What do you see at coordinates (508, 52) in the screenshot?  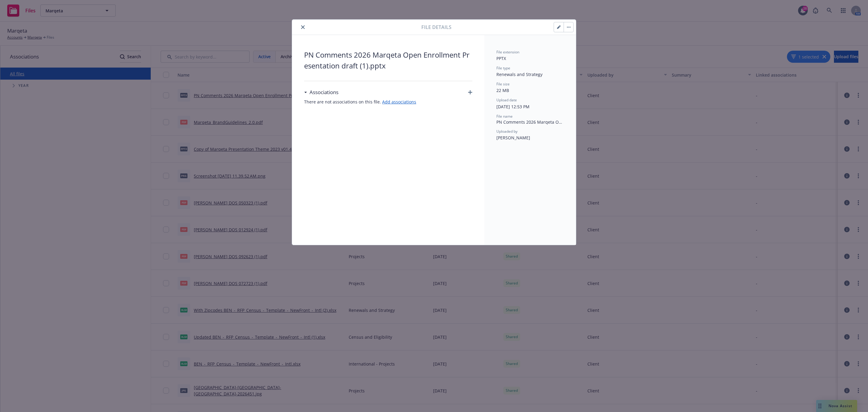 I see `span: File extension` at bounding box center [508, 52].